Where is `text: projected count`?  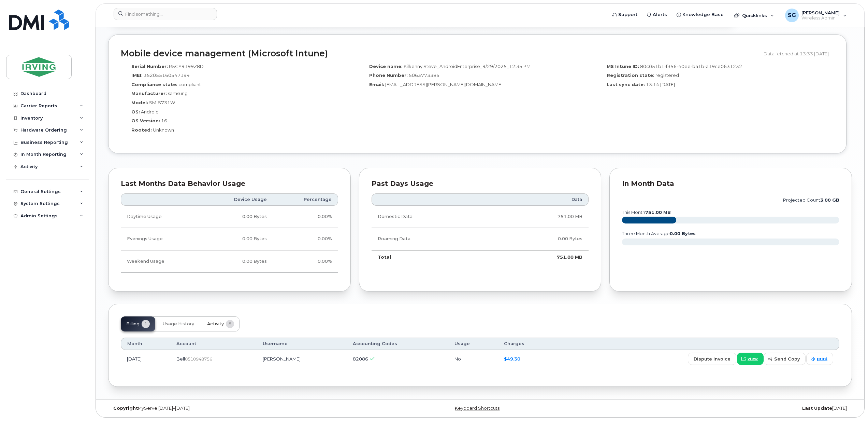
text: projected count is located at coordinates (811, 200).